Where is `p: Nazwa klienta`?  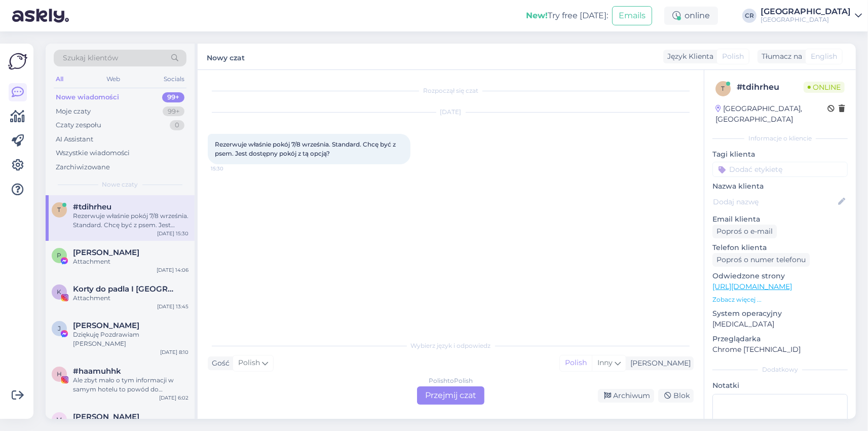
p: Nazwa klienta is located at coordinates (780, 186).